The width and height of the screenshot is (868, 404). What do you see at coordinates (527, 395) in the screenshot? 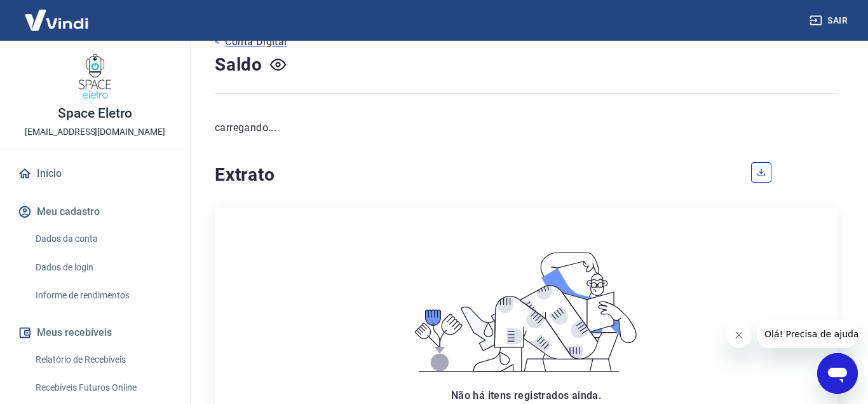
I see `span: Não há itens registrados ainda.` at bounding box center [527, 395].